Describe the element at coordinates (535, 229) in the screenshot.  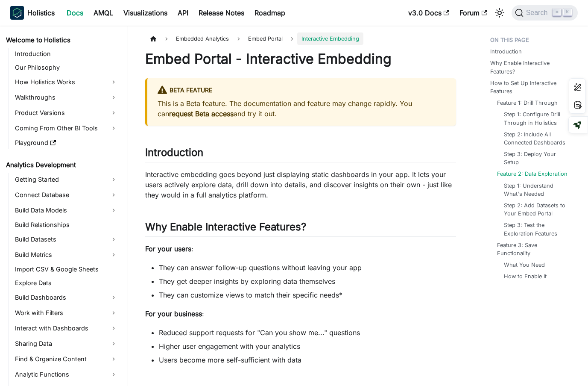
I see `a: Step 3: Test the Exploration Features` at that location.